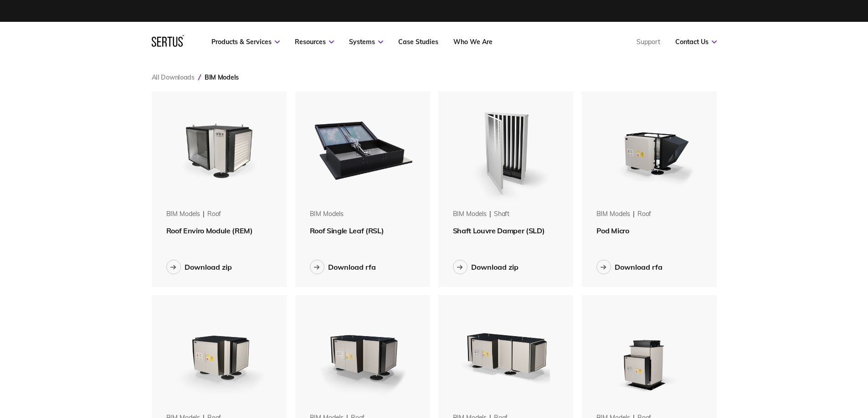 The height and width of the screenshot is (418, 868). I want to click on a: All Downloads, so click(173, 77).